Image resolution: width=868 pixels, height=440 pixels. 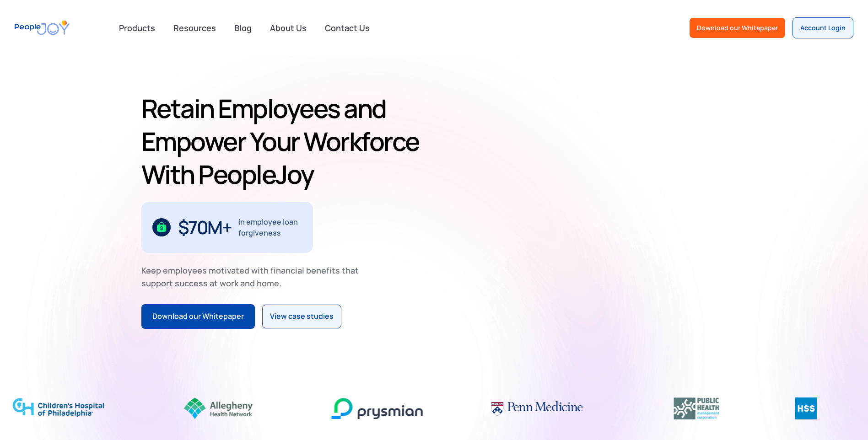 I want to click on div: Account Login, so click(x=823, y=28).